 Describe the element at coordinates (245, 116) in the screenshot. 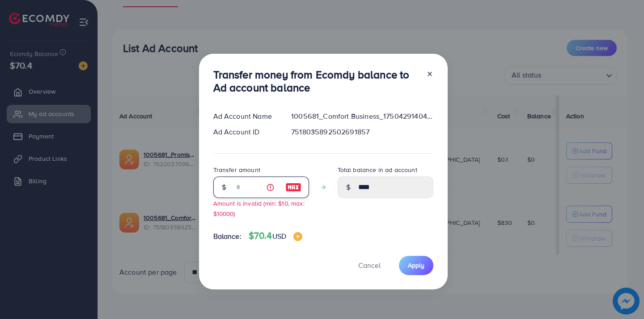

I see `div: Ad Account Name` at that location.